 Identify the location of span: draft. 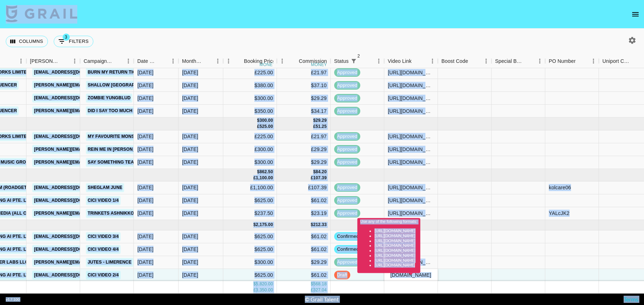
(342, 275).